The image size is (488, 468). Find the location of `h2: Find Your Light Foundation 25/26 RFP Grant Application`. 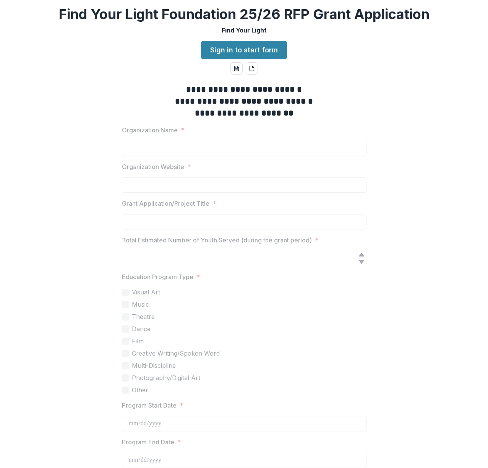

h2: Find Your Light Foundation 25/26 RFP Grant Application is located at coordinates (244, 14).